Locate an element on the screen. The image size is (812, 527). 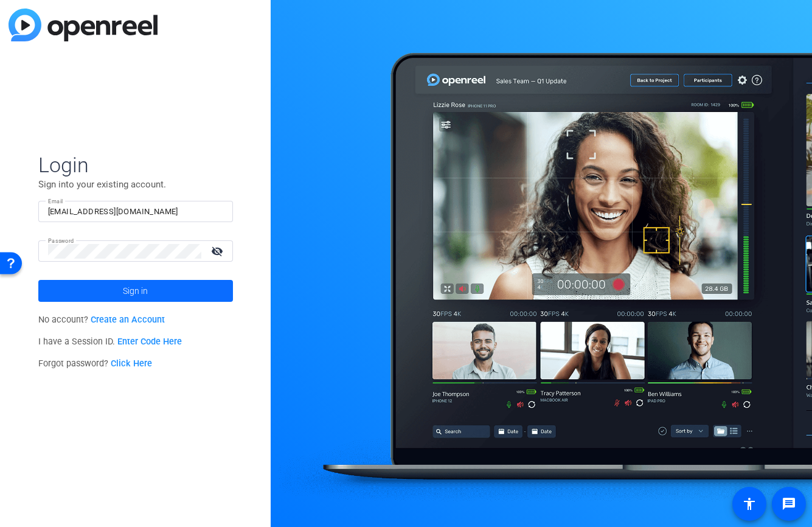
mat-icon: message is located at coordinates (788, 503).